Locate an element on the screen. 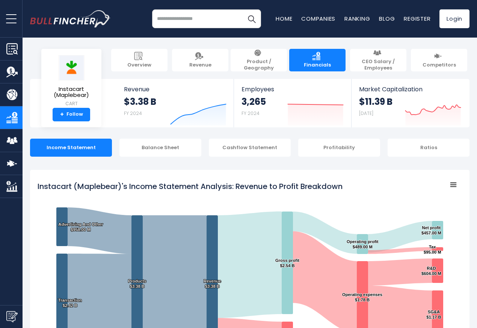 The height and width of the screenshot is (328, 477). a: Competitors is located at coordinates (439, 60).